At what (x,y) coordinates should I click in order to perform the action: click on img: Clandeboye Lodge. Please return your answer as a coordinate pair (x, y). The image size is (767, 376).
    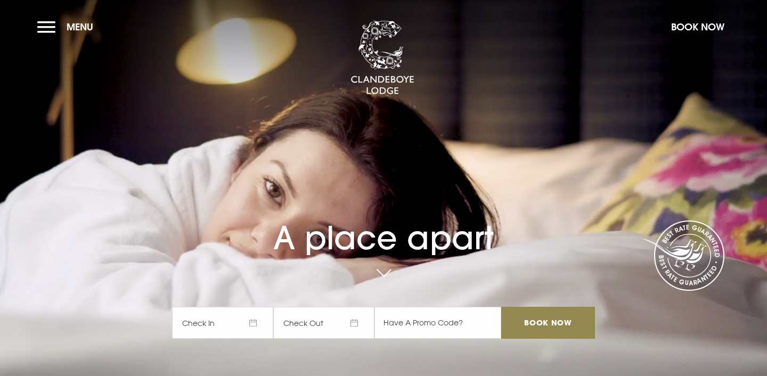
    Looking at the image, I should click on (383, 58).